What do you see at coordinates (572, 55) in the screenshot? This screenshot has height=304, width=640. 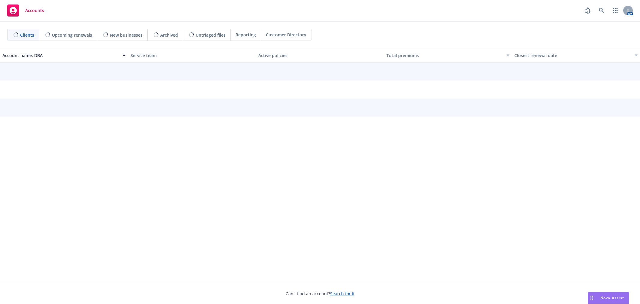 I see `div: Closest renewal date` at bounding box center [572, 55].